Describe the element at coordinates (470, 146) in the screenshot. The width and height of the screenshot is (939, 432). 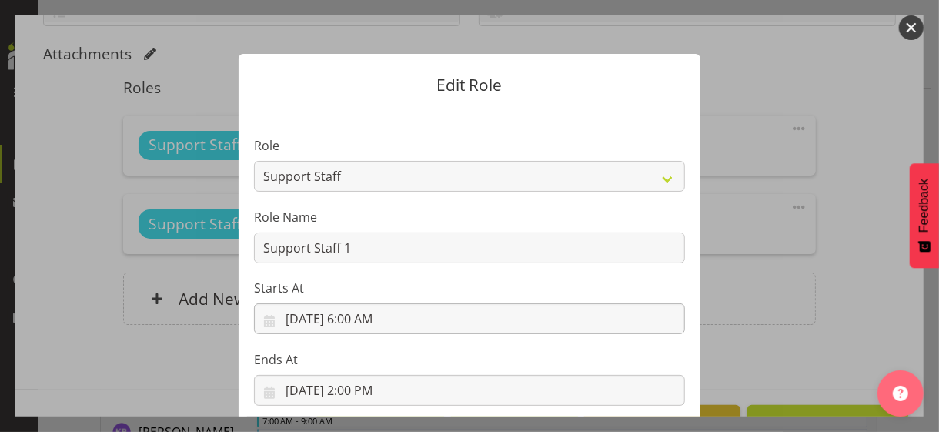
I see `label: Role` at that location.